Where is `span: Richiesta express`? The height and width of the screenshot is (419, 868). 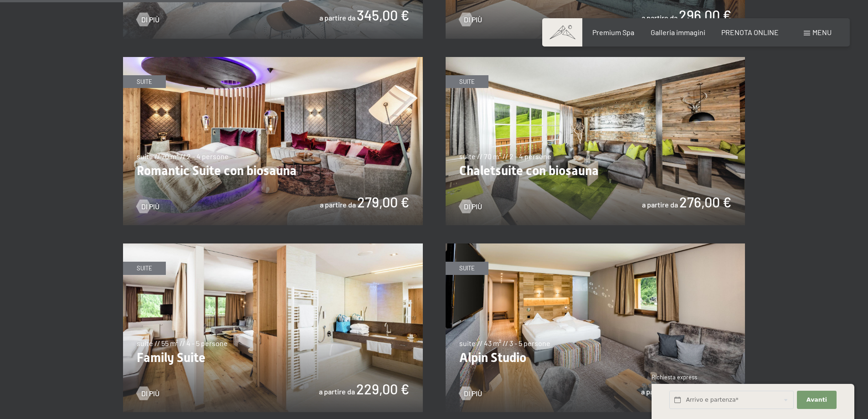 span: Richiesta express is located at coordinates (674, 377).